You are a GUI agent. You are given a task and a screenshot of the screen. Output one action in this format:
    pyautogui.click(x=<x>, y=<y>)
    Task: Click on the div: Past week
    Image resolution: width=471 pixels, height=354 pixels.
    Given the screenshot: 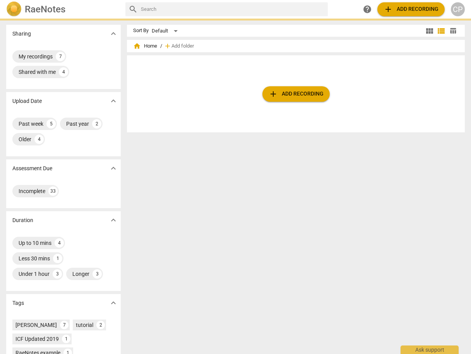 What is the action you would take?
    pyautogui.click(x=31, y=124)
    